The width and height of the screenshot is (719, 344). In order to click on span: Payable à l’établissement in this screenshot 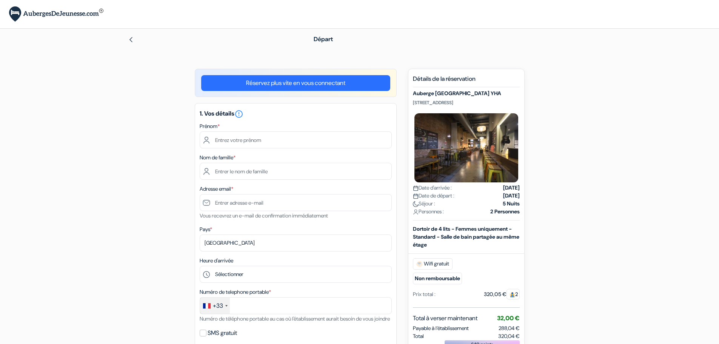, I will do `click(441, 328)`.